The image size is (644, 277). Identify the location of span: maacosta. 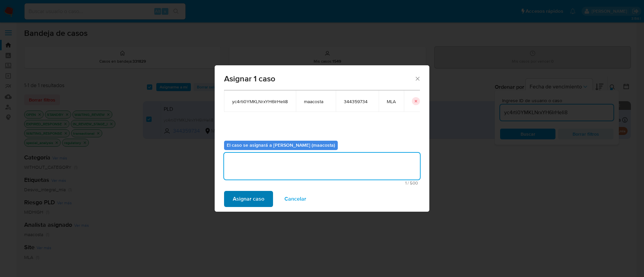
(316, 102).